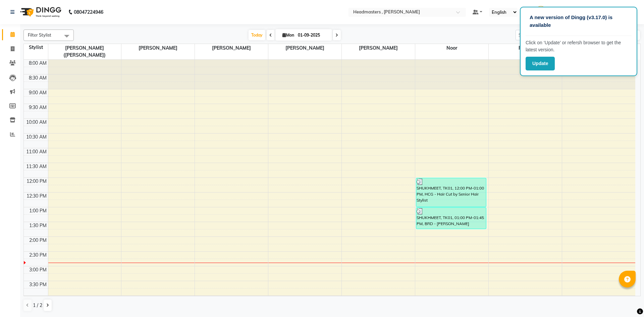  Describe the element at coordinates (541, 12) in the screenshot. I see `img: Pramod gupta(shaurya)` at that location.